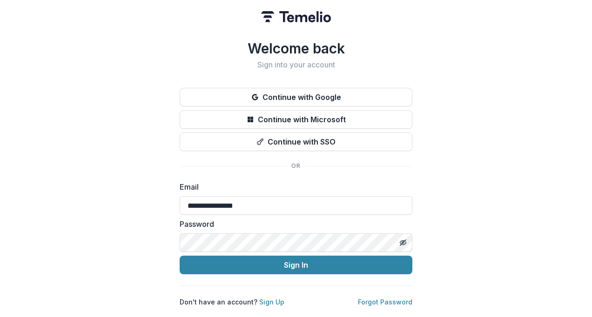  Describe the element at coordinates (293, 224) in the screenshot. I see `label: Password` at that location.